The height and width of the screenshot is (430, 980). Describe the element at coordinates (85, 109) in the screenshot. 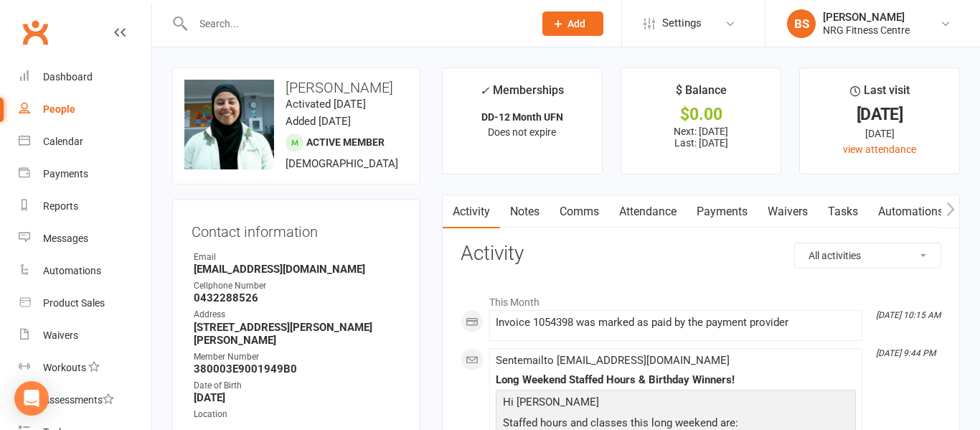

I see `a: People` at that location.